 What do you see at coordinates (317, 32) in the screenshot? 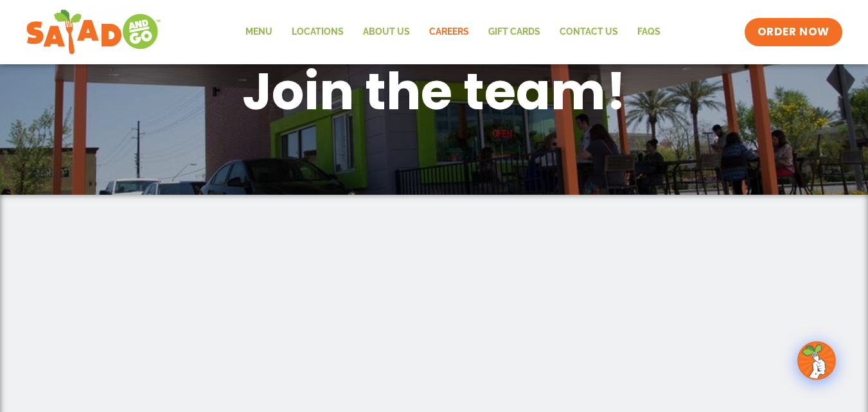
I see `a: Locations` at bounding box center [317, 32].